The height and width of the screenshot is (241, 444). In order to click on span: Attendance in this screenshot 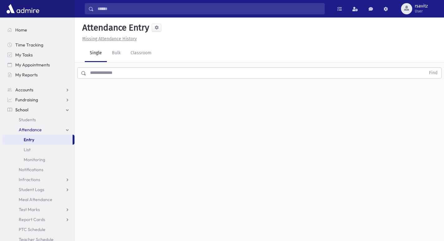, I will do `click(30, 130)`.